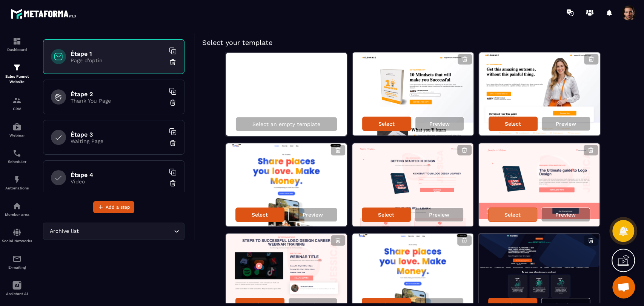 The image size is (644, 306). I want to click on a: Assistant AI, so click(17, 289).